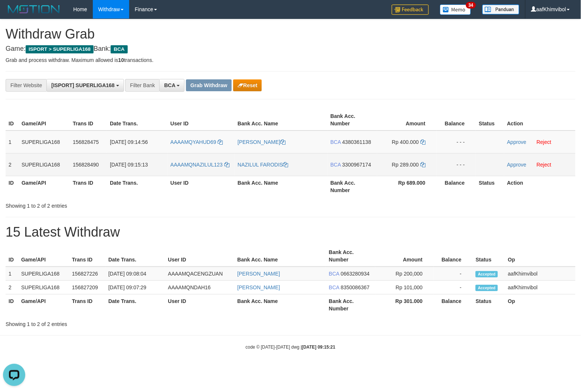 This screenshot has height=392, width=581. What do you see at coordinates (290, 49) in the screenshot?
I see `h4: Game: Bank:` at bounding box center [290, 49].